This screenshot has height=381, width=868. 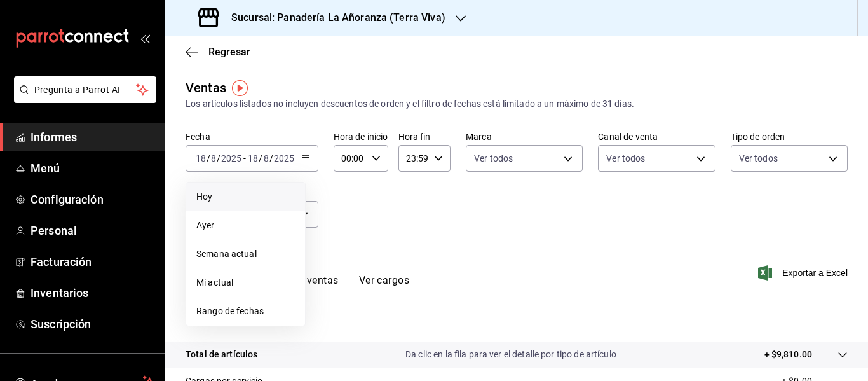 What do you see at coordinates (240, 88) in the screenshot?
I see `img: Marcador de información sobre herramientas` at bounding box center [240, 88].